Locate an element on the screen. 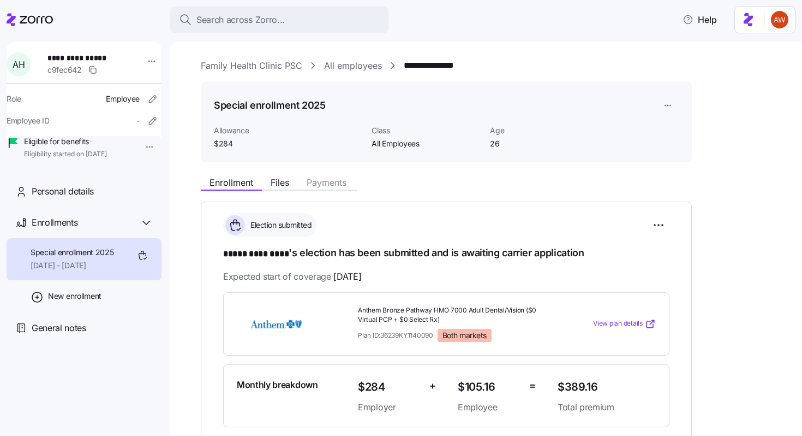  img: Anthem is located at coordinates (276, 324).